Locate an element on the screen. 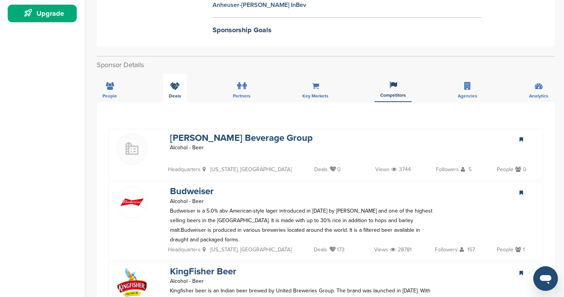 The width and height of the screenshot is (564, 297). p: 3744 is located at coordinates (401, 170).